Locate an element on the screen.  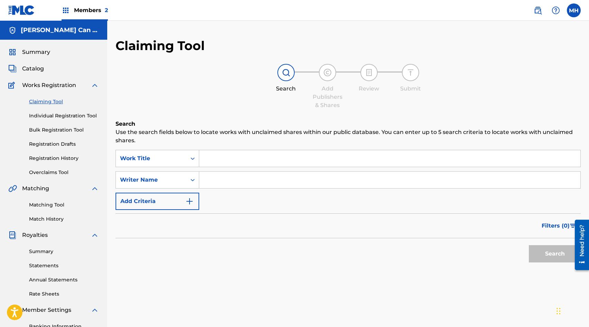
a: Overclaims Tool is located at coordinates (64, 173).